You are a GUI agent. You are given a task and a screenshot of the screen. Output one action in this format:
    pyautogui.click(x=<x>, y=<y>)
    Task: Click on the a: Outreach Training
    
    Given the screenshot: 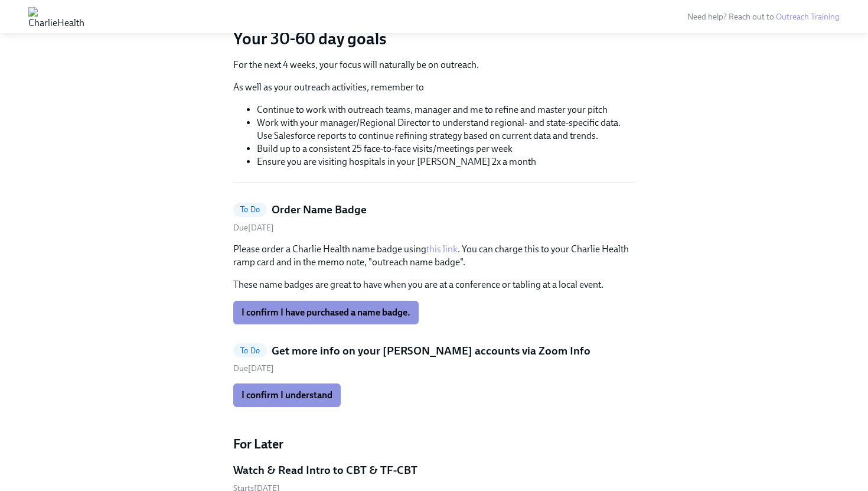 What is the action you would take?
    pyautogui.click(x=808, y=17)
    